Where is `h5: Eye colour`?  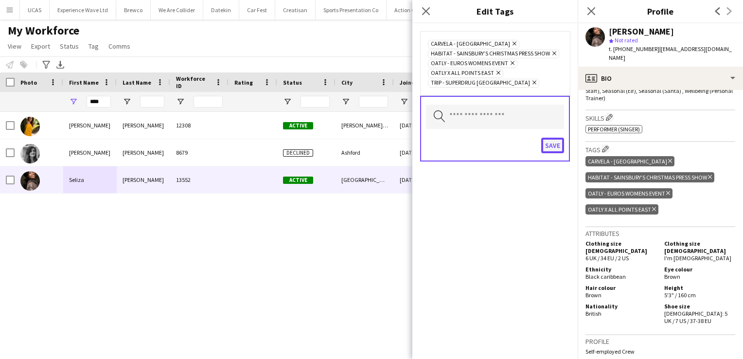 h5: Eye colour is located at coordinates (699, 269).